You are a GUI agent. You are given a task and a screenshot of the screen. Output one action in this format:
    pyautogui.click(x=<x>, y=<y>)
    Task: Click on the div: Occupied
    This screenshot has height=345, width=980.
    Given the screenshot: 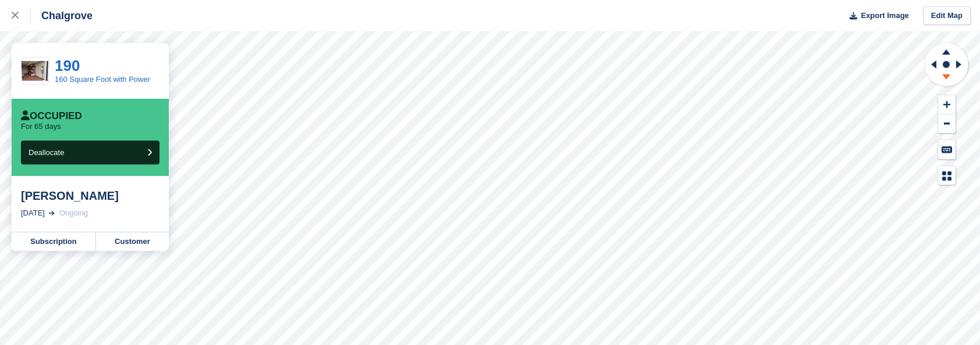 What is the action you would take?
    pyautogui.click(x=51, y=116)
    